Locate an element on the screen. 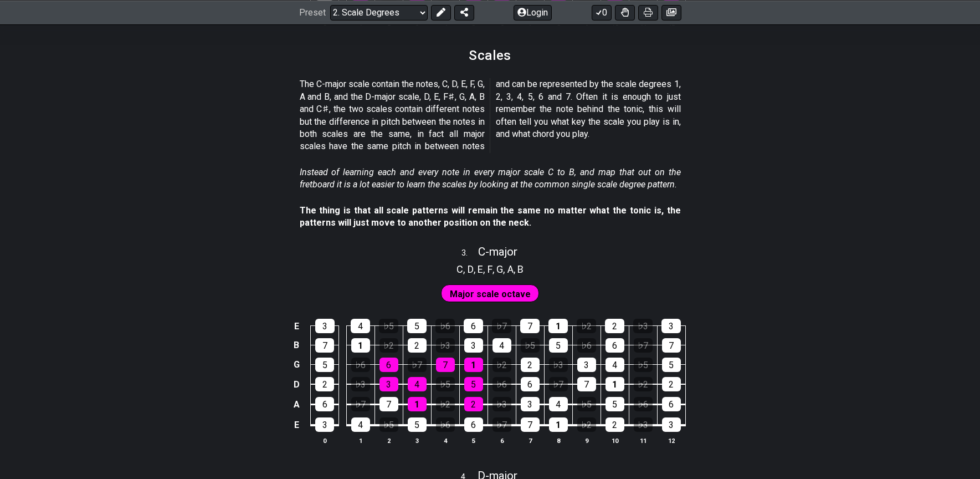 This screenshot has height=479, width=980. button: Create image is located at coordinates (671, 13).